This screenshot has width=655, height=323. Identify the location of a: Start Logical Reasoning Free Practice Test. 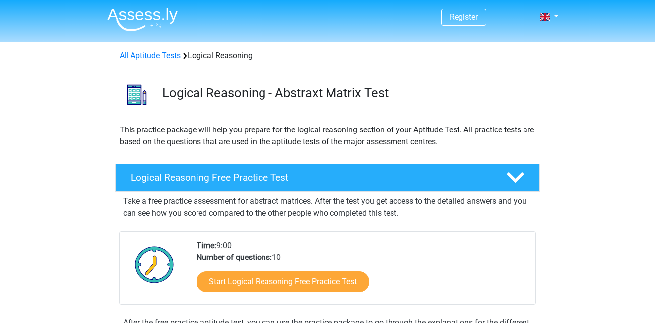
(283, 282).